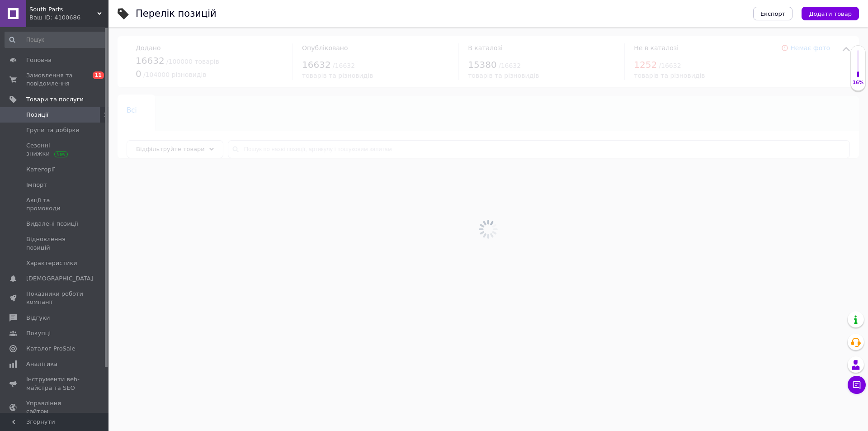  I want to click on span: Товари та послуги, so click(55, 99).